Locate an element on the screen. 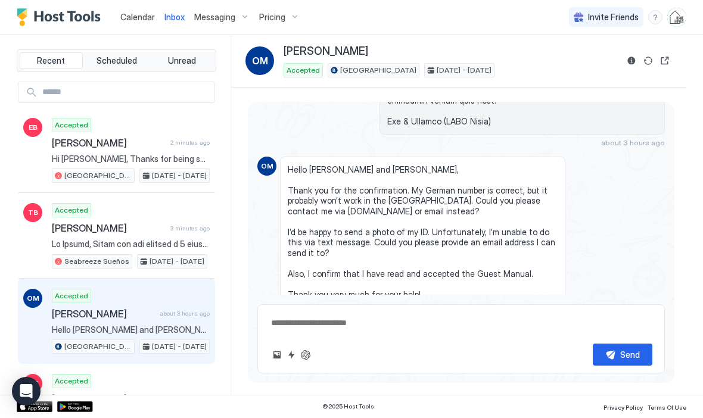 This screenshot has width=703, height=418. button: Scheduled is located at coordinates (117, 61).